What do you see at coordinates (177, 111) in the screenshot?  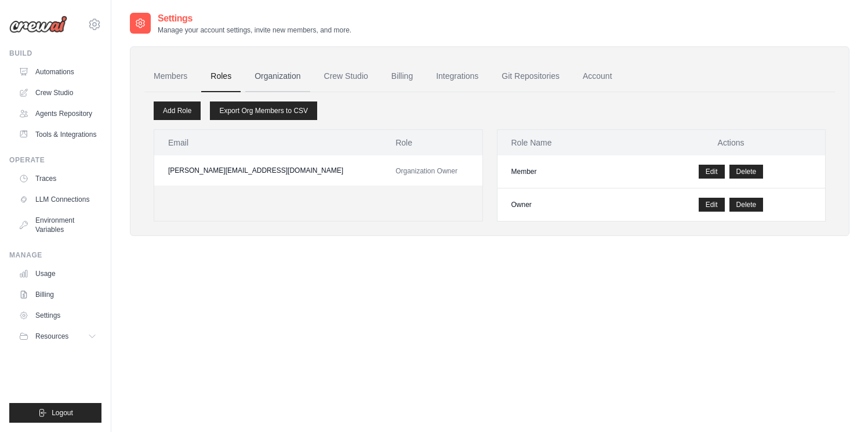 I see `a: Add Role` at bounding box center [177, 111].